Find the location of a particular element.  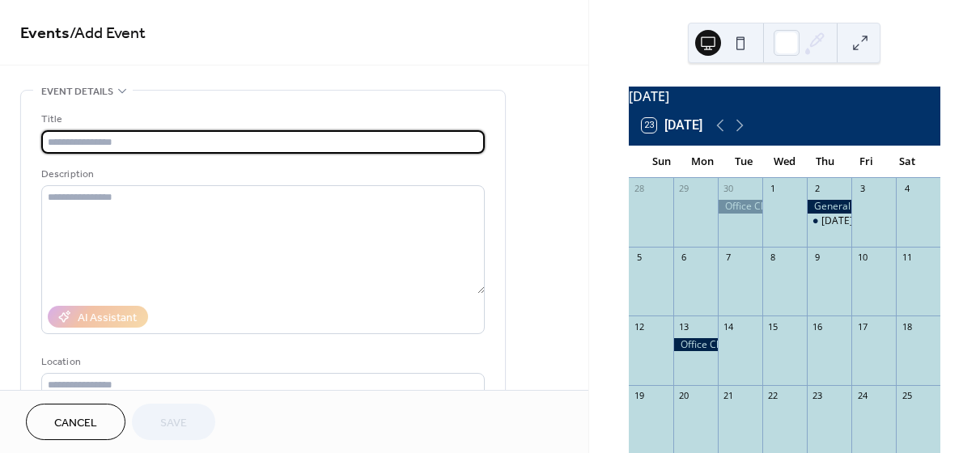

div: General Municipal Election 2025 is located at coordinates (828, 206).